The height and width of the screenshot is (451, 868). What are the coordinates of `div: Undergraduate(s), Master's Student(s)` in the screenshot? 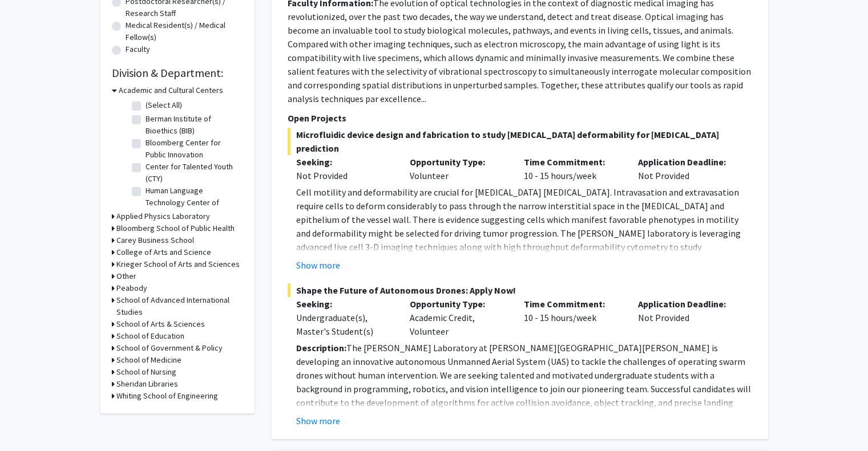 It's located at (345, 325).